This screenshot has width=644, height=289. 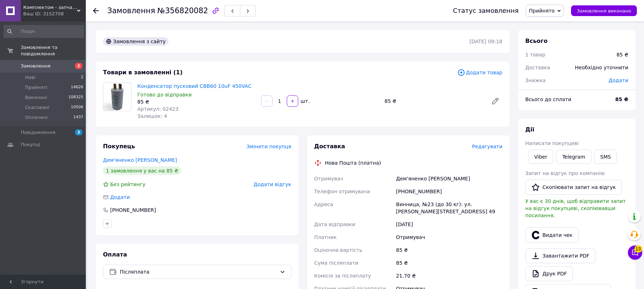 What do you see at coordinates (36, 88) in the screenshot?
I see `span: Прийняті` at bounding box center [36, 88].